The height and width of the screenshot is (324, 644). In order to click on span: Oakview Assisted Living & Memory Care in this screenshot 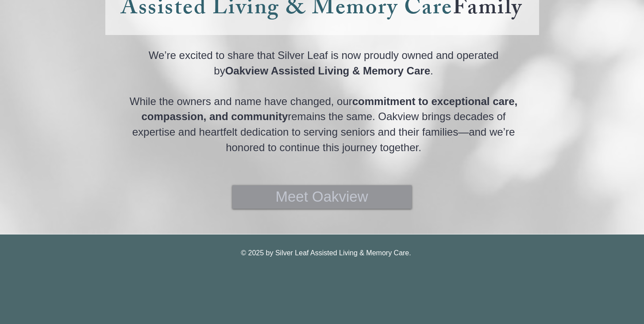, I will do `click(328, 71)`.